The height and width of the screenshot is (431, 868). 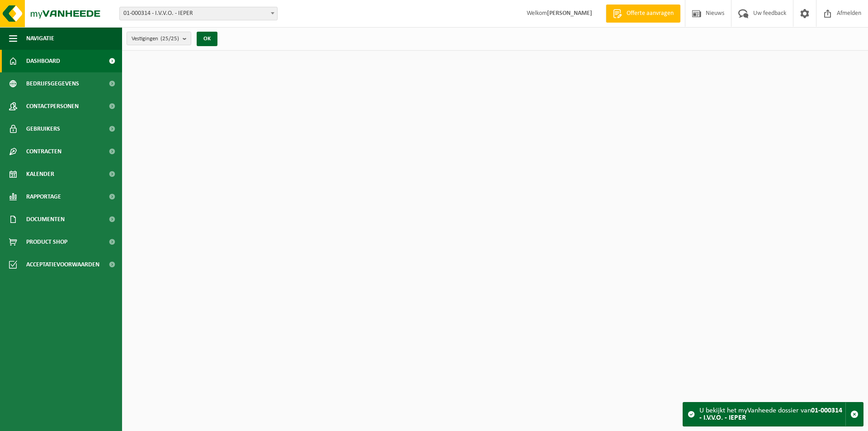 I want to click on span: Product Shop, so click(x=47, y=242).